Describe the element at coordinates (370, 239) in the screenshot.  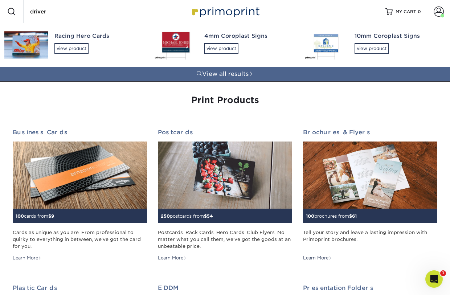
I see `div: Tell your story and leave a lasting impression with Primoprint brochures.` at that location.